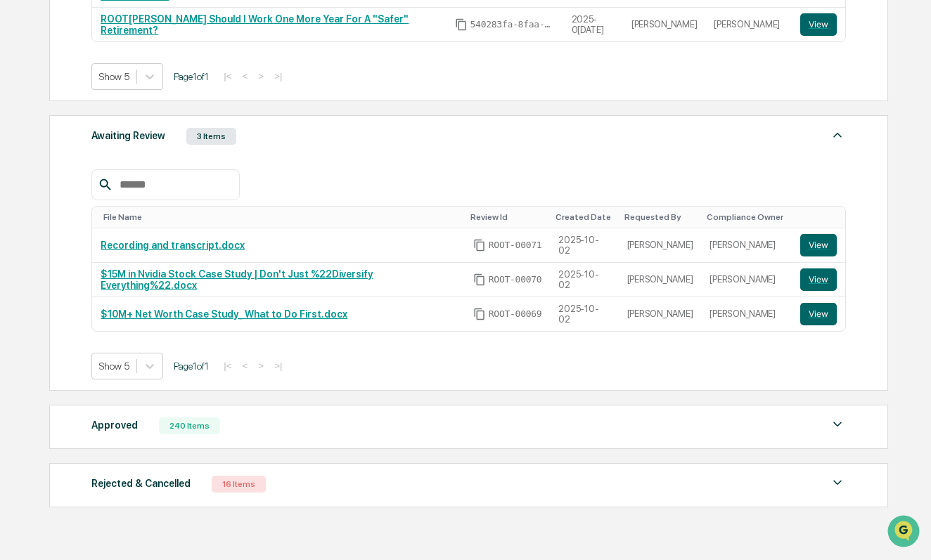 Image resolution: width=931 pixels, height=560 pixels. I want to click on span: ROOT-00071, so click(516, 245).